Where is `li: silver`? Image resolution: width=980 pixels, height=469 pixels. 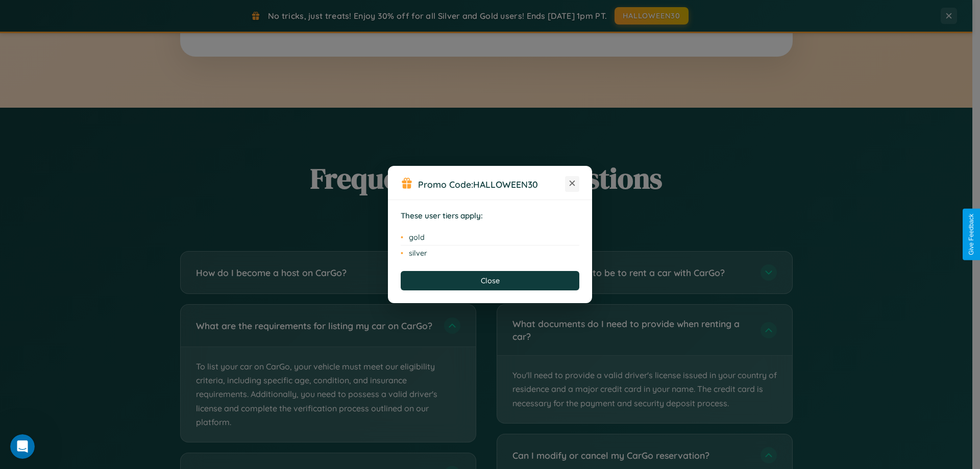 li: silver is located at coordinates (490, 253).